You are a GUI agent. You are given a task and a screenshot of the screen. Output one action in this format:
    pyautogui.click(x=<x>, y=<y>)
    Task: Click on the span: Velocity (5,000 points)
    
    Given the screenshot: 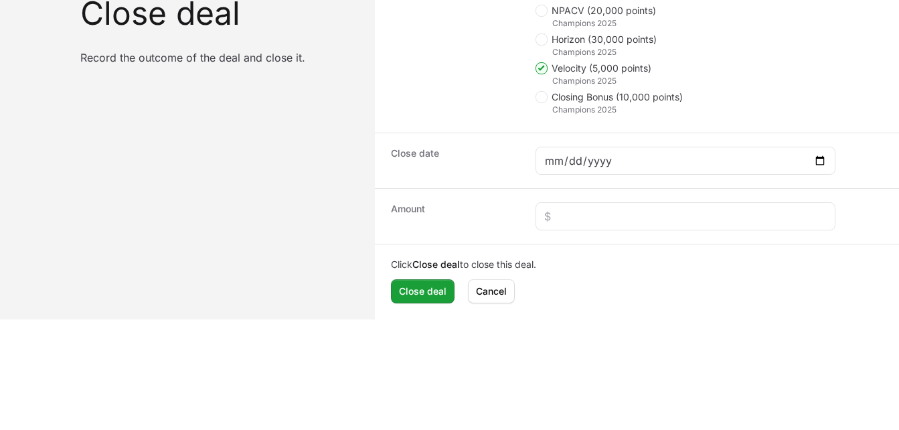 What is the action you would take?
    pyautogui.click(x=601, y=68)
    